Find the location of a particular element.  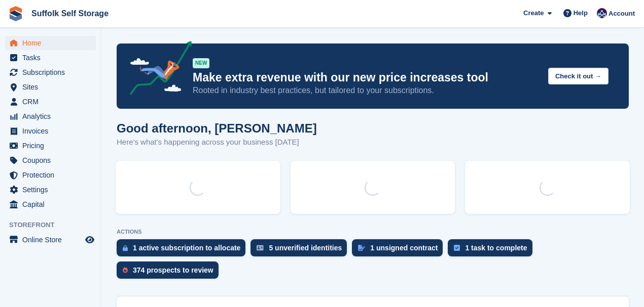

div: 5 unverified identities is located at coordinates (305, 248).